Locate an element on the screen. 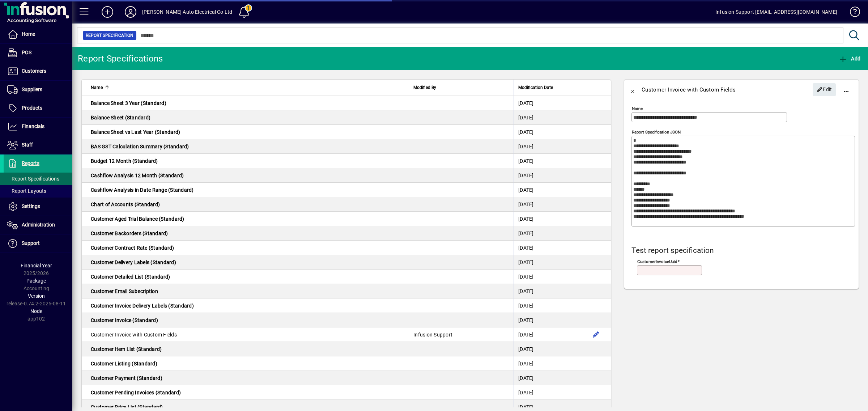 The width and height of the screenshot is (868, 411). span: Customer Contract Rate (Standard) is located at coordinates (132, 248).